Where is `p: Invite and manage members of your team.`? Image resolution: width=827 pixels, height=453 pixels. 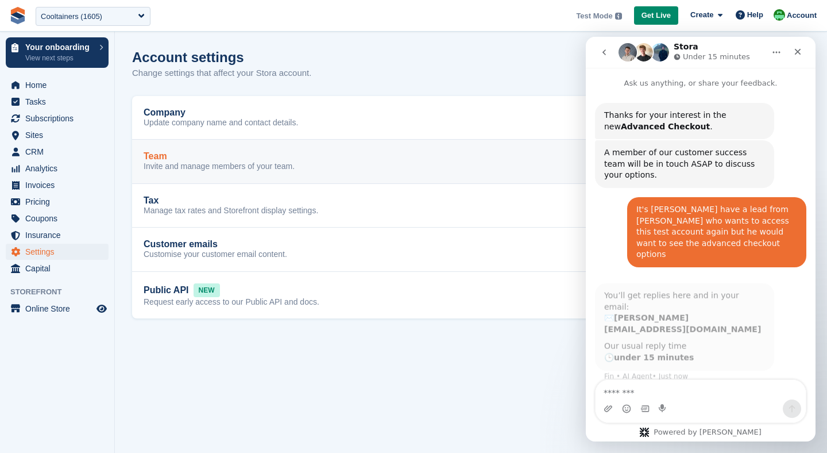 p: Invite and manage members of your team. is located at coordinates (219, 167).